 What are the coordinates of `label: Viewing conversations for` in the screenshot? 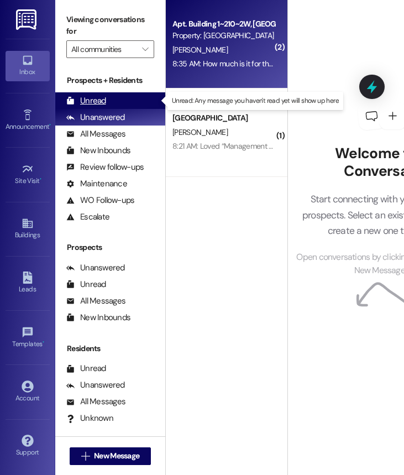 It's located at (110, 25).